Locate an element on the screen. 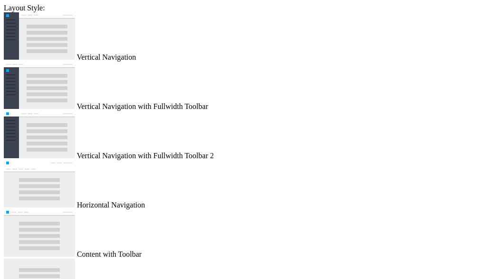  img: horizontal-nav.jpg is located at coordinates (39, 184).